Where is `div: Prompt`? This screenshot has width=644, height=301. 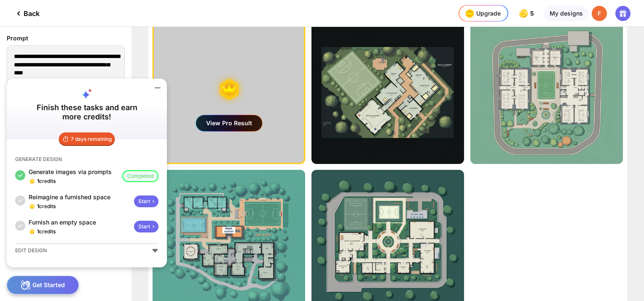 div: Prompt is located at coordinates (65, 39).